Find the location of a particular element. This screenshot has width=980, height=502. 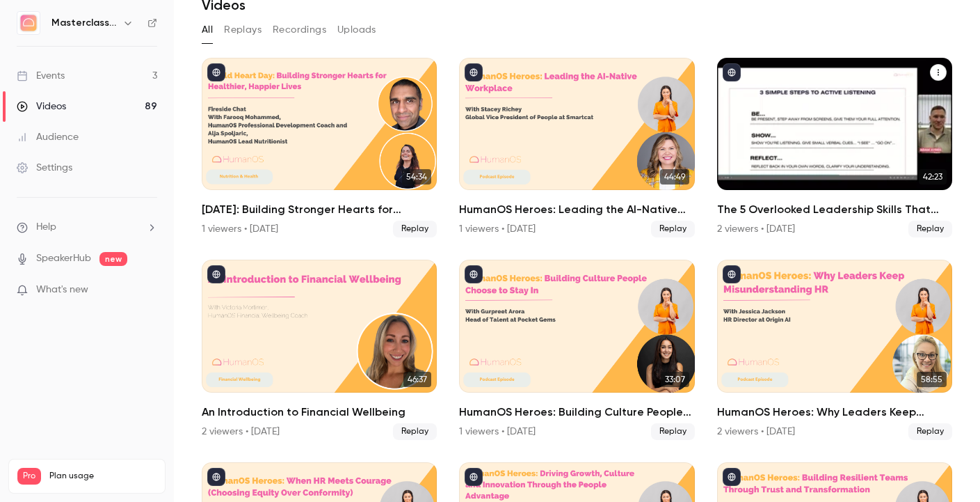

span: 33:07 is located at coordinates (675, 380).